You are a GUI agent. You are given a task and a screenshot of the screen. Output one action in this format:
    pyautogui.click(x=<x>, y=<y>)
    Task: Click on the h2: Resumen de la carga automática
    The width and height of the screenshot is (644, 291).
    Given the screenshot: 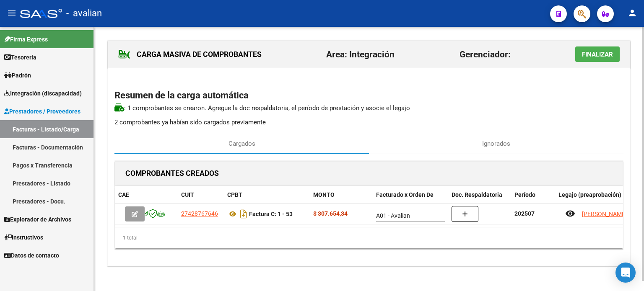 What is the action you would take?
    pyautogui.click(x=369, y=95)
    